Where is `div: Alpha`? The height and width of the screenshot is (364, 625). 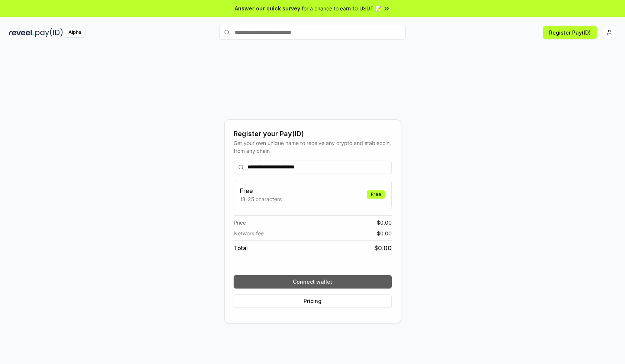 div: Alpha is located at coordinates (75, 32).